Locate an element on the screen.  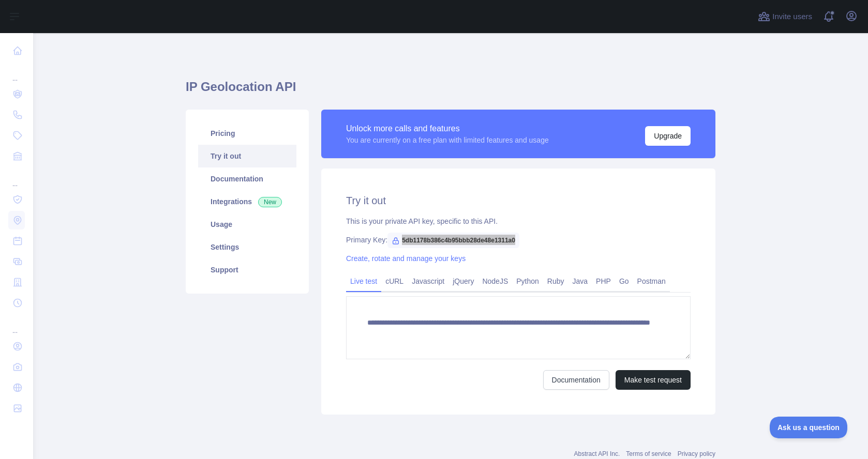
span: Invite users is located at coordinates (792, 17).